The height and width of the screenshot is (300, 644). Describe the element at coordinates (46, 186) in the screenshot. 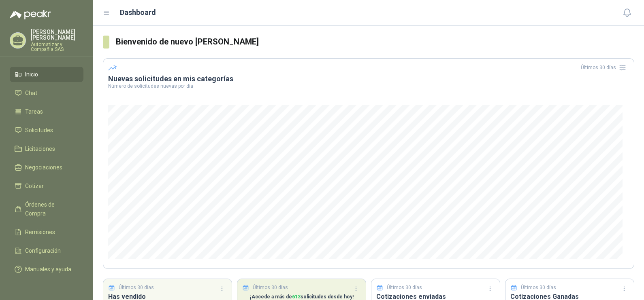

I see `a: Cotizar` at that location.